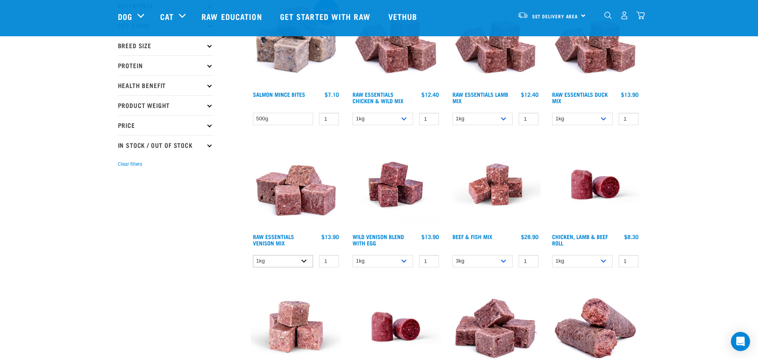  Describe the element at coordinates (530, 237) in the screenshot. I see `div: $28.90` at that location.